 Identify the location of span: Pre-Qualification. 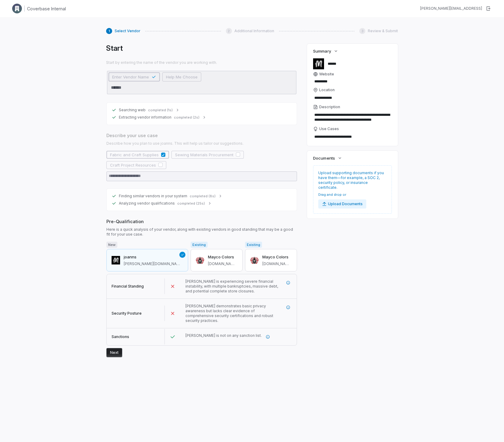
(201, 221).